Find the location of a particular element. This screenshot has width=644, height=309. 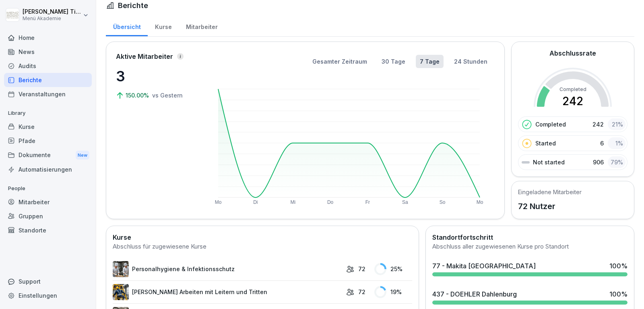

text: Sa is located at coordinates (405, 202).